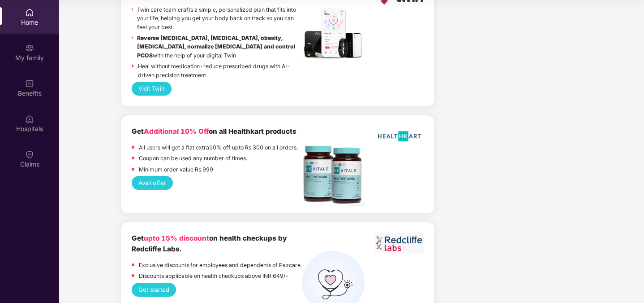 Image resolution: width=644 pixels, height=303 pixels. I want to click on p: with the help of your digital Twin, so click(220, 46).